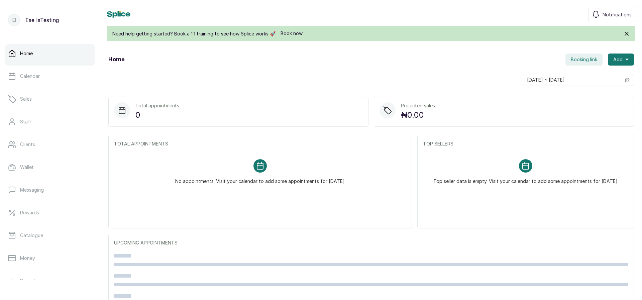 Image resolution: width=642 pixels, height=300 pixels. What do you see at coordinates (418, 115) in the screenshot?
I see `p: ₦0.00` at bounding box center [418, 115].